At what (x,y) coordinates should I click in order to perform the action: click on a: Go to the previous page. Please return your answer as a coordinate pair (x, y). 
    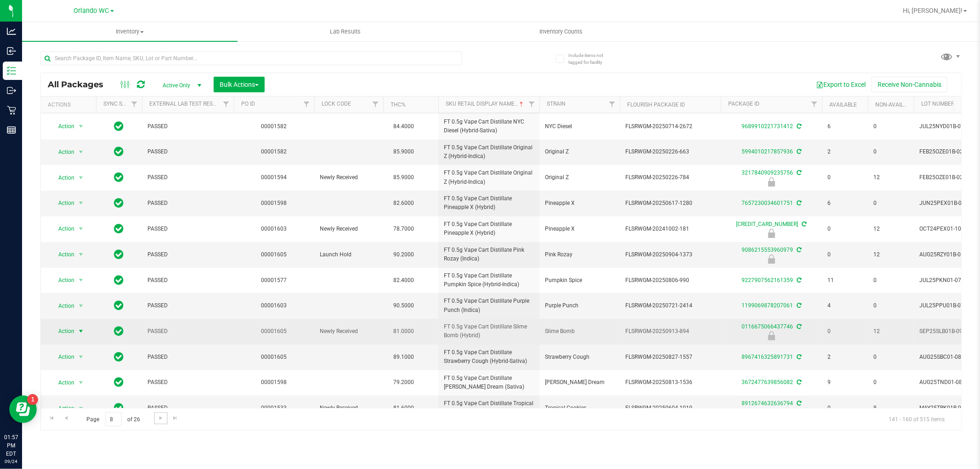
    Looking at the image, I should click on (66, 418).